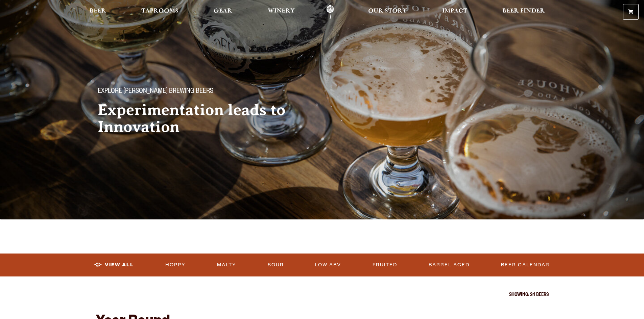 This screenshot has width=644, height=319. What do you see at coordinates (160, 12) in the screenshot?
I see `a: Taprooms` at bounding box center [160, 12].